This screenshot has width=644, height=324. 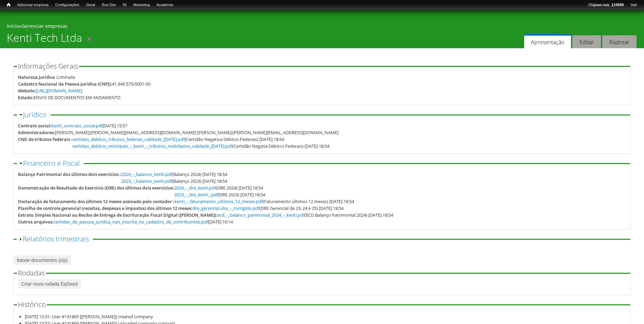 I want to click on a: certidao_de_pessoa_juridica_nao_inscrita_no_cadastro_de_contribuintes.pdf, so click(x=131, y=222).